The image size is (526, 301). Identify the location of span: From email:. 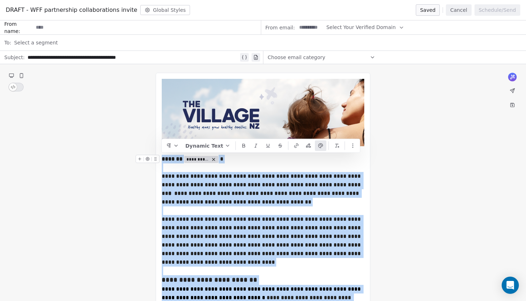
(280, 28).